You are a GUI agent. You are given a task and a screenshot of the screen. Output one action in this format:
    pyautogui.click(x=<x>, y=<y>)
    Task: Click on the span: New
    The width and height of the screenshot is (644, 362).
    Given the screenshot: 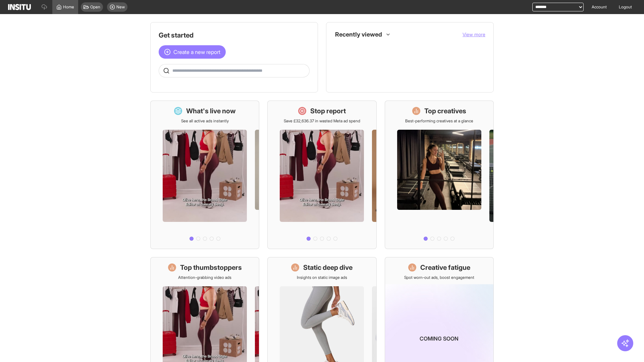 What is the action you would take?
    pyautogui.click(x=120, y=7)
    